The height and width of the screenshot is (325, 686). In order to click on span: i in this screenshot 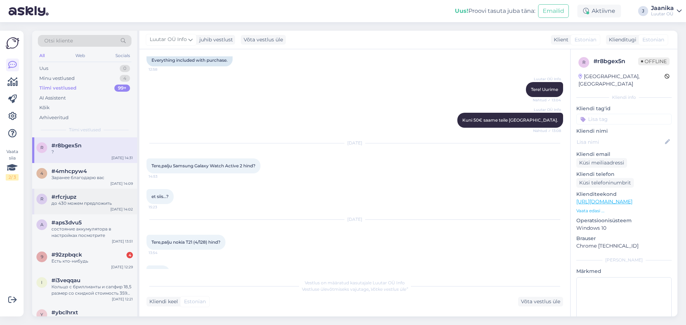, I will do `click(42, 282)`.